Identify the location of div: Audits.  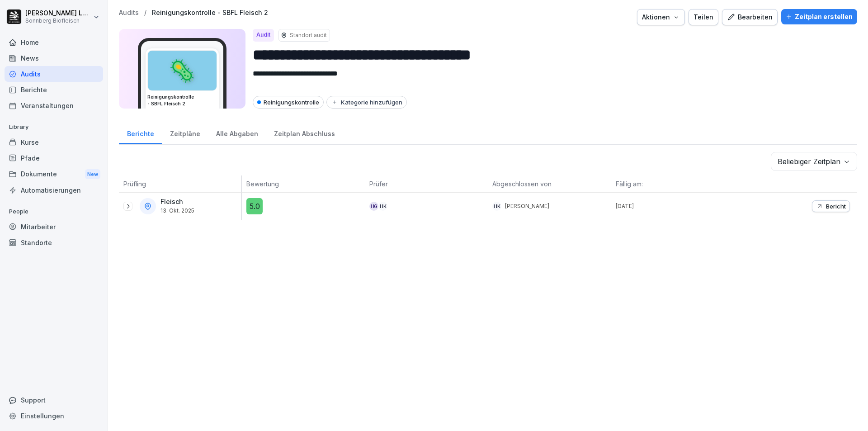
(54, 74).